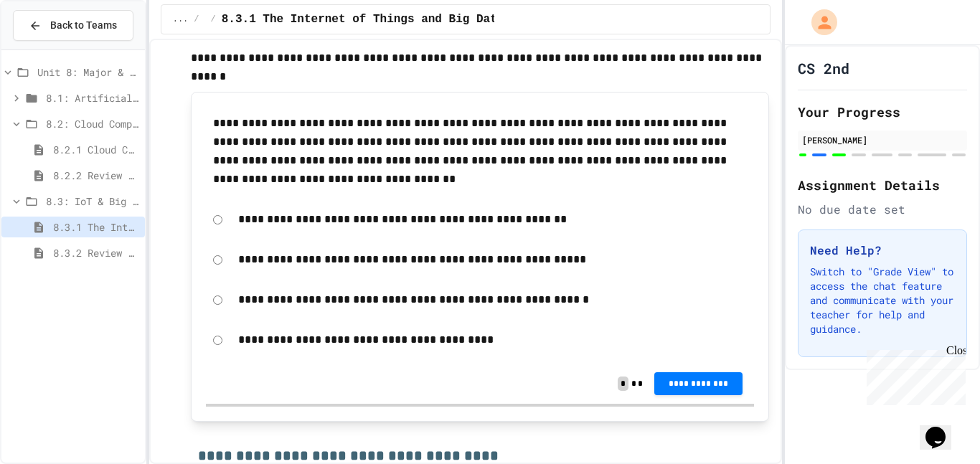 This screenshot has width=980, height=464. Describe the element at coordinates (96, 175) in the screenshot. I see `span: 8.2.2 Review - Cloud Computing` at that location.